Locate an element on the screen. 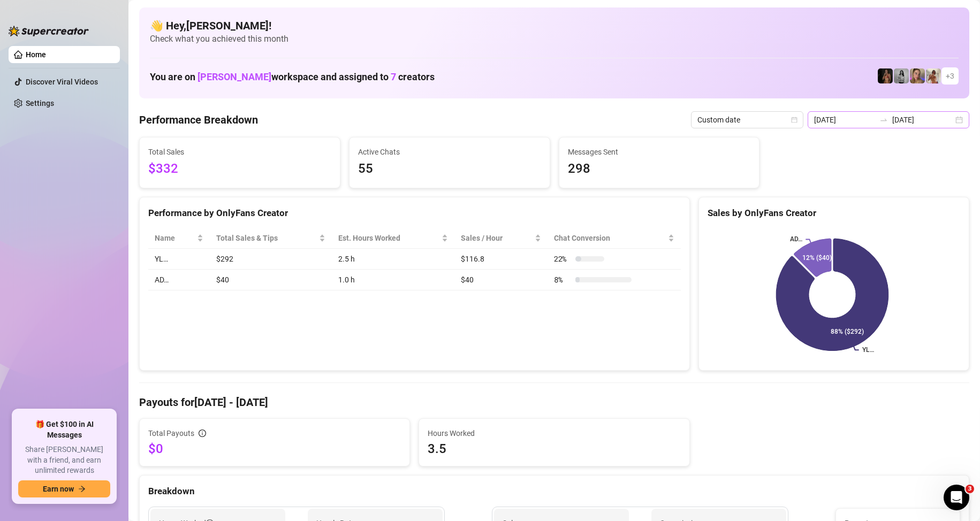 This screenshot has width=980, height=521. span: 22 % is located at coordinates (562, 259).